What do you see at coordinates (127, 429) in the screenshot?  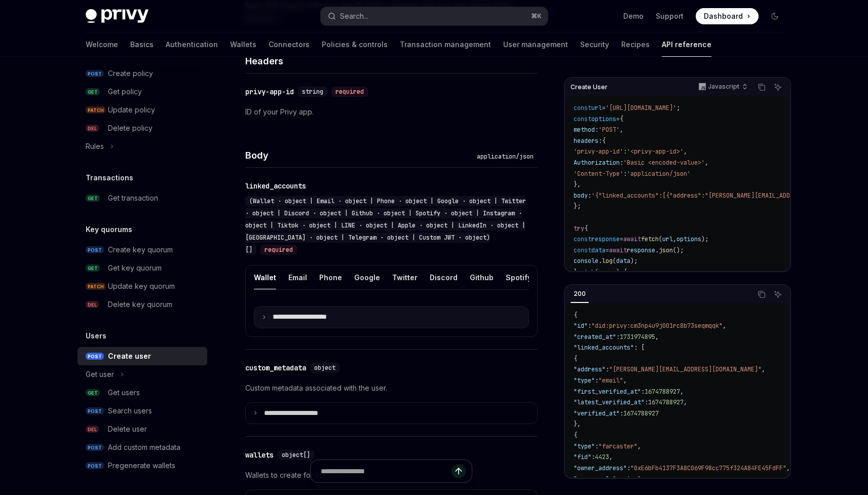 I see `div: Delete user` at bounding box center [127, 429].